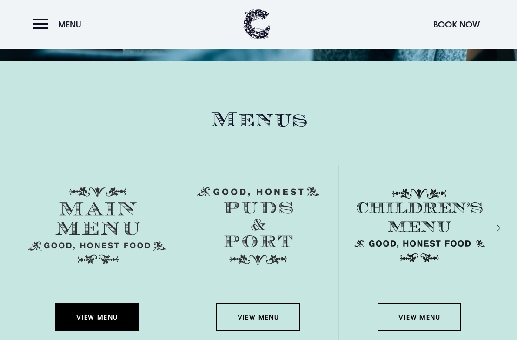 This screenshot has width=517, height=340. What do you see at coordinates (258, 120) in the screenshot?
I see `h2: Menus` at bounding box center [258, 120].